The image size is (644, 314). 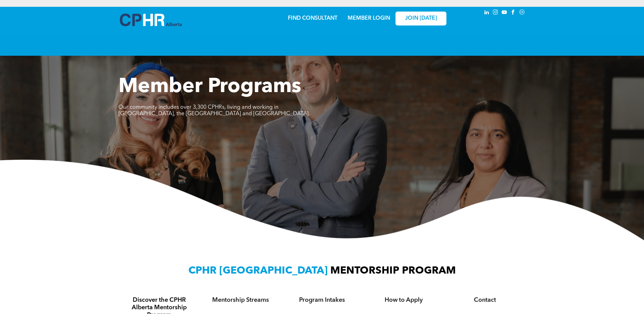 What do you see at coordinates (513, 13) in the screenshot?
I see `a: facebook` at bounding box center [513, 13].